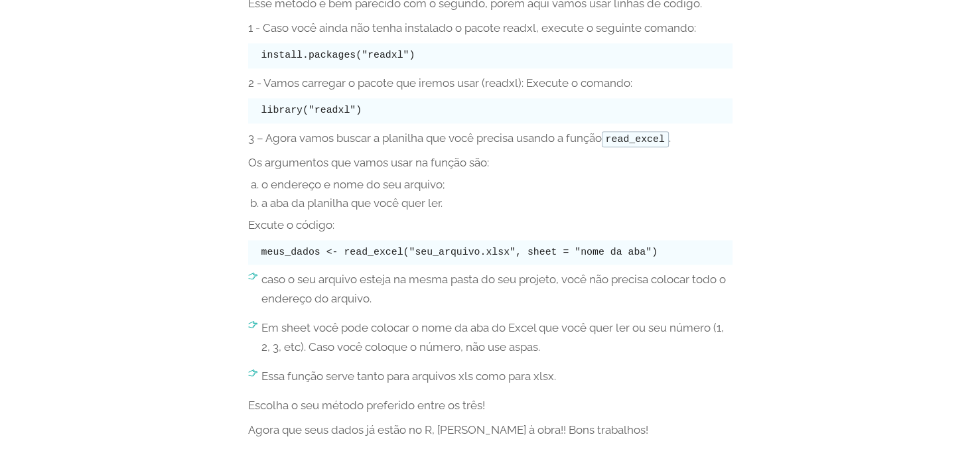 The width and height of the screenshot is (980, 455). Describe the element at coordinates (459, 252) in the screenshot. I see `code: meus_dados <- read_excel("seu_arquivo.xlsx", sheet = "nome da aba")` at that location.